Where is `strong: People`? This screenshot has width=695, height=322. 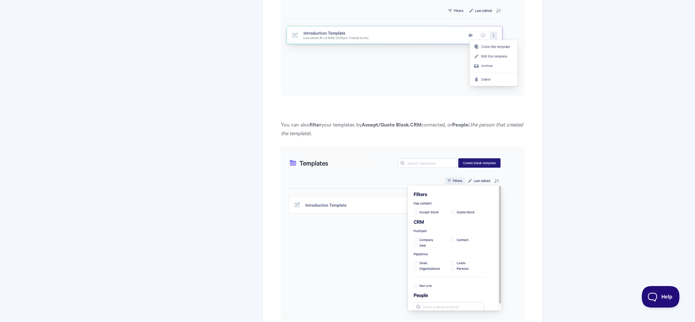 strong: People is located at coordinates (460, 124).